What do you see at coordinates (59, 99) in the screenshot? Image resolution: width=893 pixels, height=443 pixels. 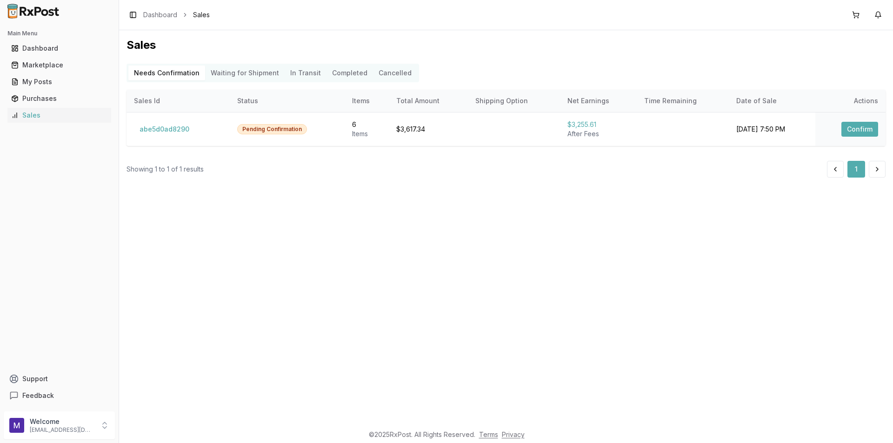 I see `a: Purchases` at bounding box center [59, 99].